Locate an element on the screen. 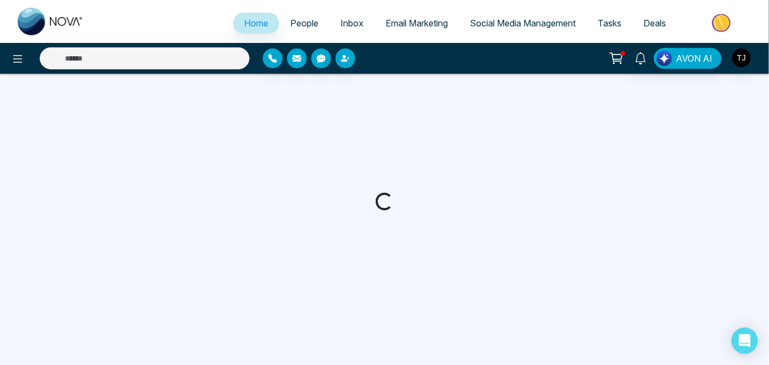 The image size is (769, 365). a: Tasks is located at coordinates (610, 23).